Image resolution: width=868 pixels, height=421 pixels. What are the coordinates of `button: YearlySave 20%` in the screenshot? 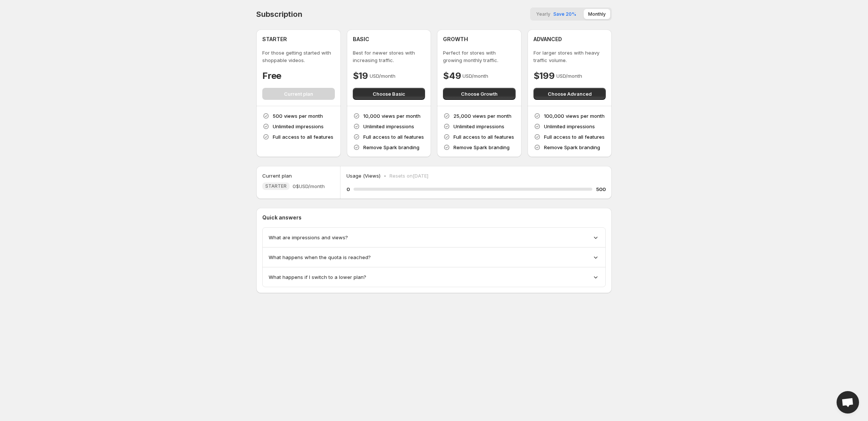 It's located at (556, 14).